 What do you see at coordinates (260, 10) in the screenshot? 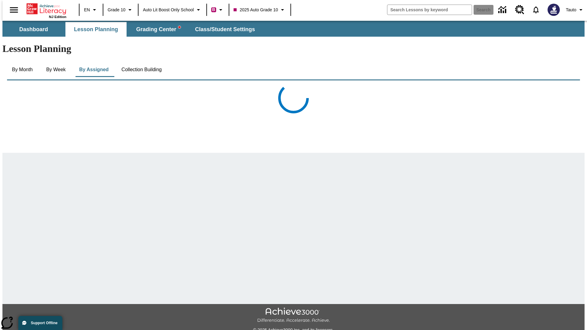
I see `button: Class: 2025 Auto Grade 10, Select your class` at bounding box center [260, 10].